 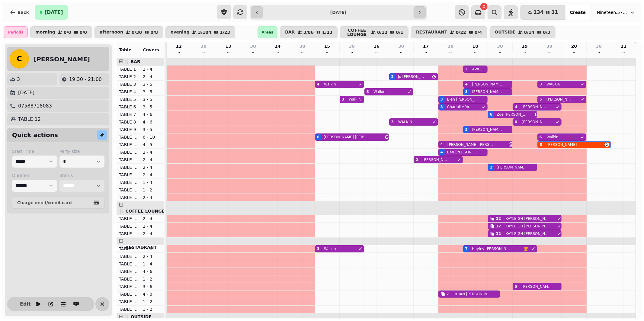 I want to click on p: TABLE 2, so click(x=128, y=77).